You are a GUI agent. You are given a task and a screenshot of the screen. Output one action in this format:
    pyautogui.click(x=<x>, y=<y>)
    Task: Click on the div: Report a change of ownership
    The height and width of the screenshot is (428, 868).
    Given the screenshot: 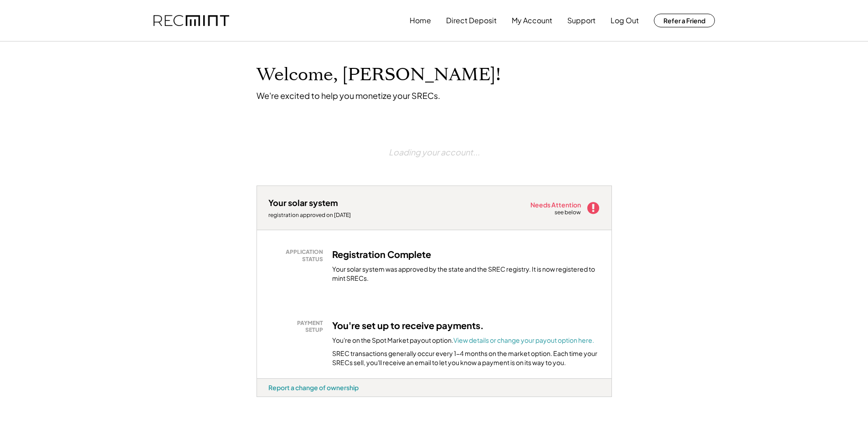 What is the action you would take?
    pyautogui.click(x=314, y=388)
    